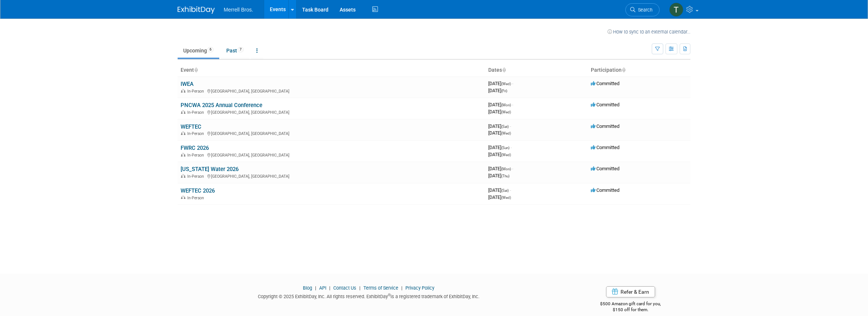 The image size is (868, 316). Describe the element at coordinates (630, 309) in the screenshot. I see `div: $150 off for them.` at that location.